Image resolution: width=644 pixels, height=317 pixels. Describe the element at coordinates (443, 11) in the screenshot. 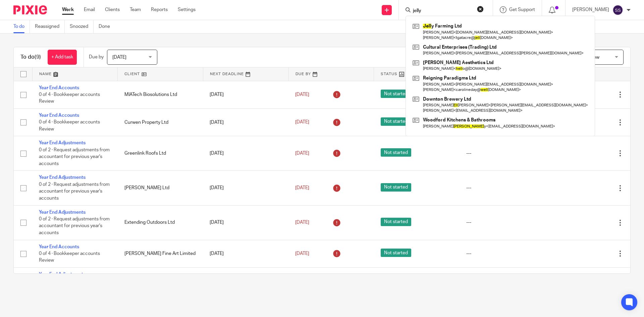

I see `input: Search` at that location.